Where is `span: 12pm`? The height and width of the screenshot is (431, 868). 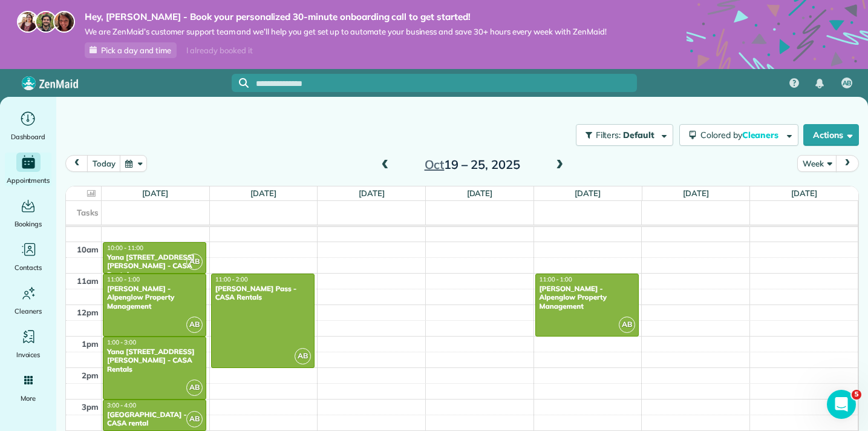 span: 12pm is located at coordinates (88, 313).